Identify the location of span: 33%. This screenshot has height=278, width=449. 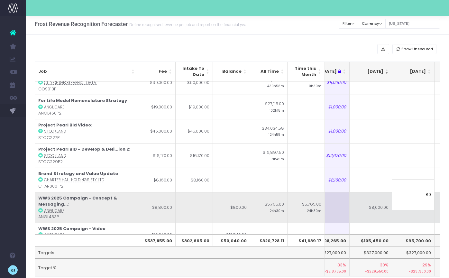
(341, 265).